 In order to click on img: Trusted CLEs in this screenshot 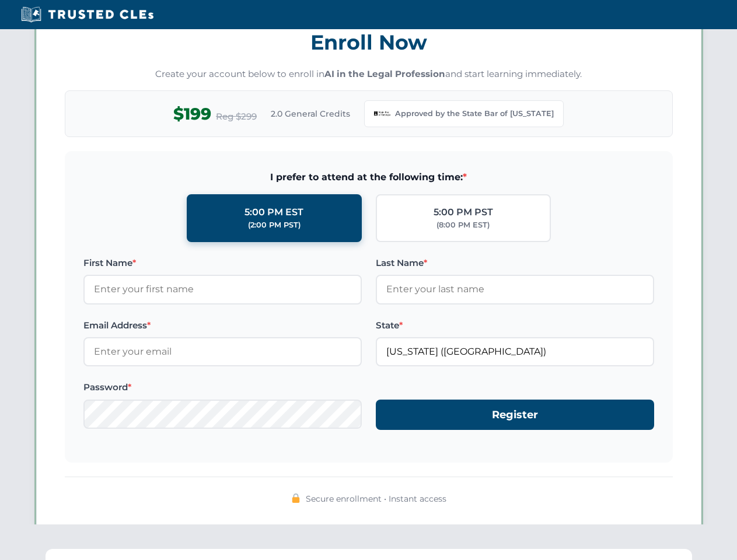, I will do `click(87, 14)`.